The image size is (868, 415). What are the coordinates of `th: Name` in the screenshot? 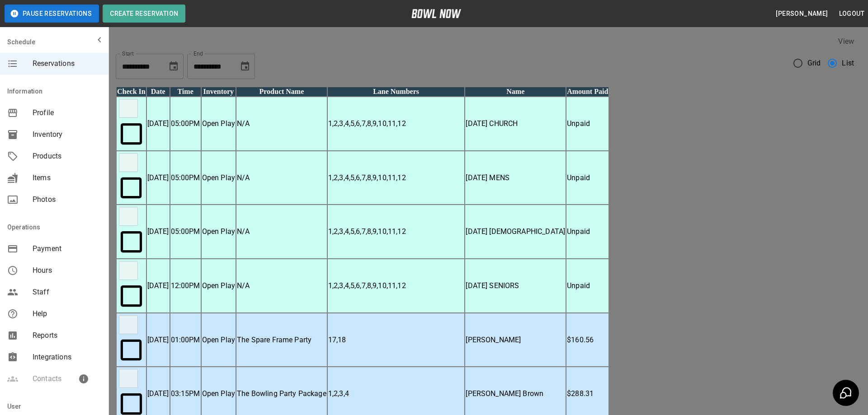 It's located at (515, 92).